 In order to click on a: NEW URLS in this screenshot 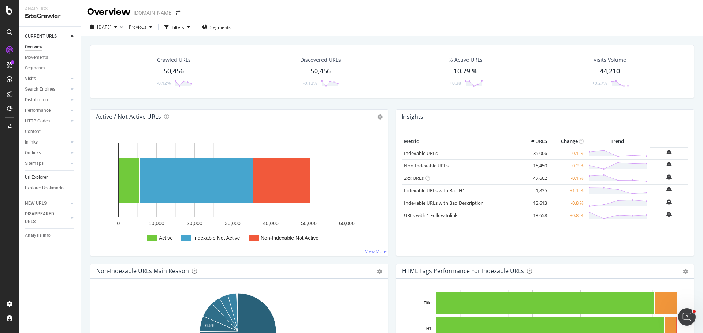, I will do `click(46, 204)`.